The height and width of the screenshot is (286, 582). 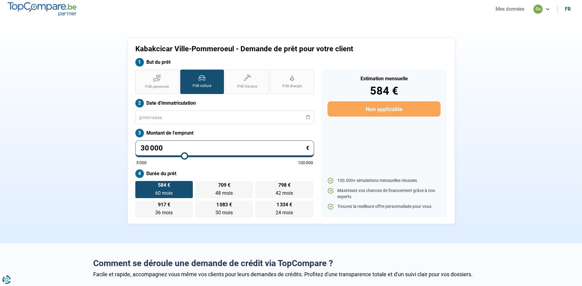 I want to click on span: 5 000, so click(x=141, y=163).